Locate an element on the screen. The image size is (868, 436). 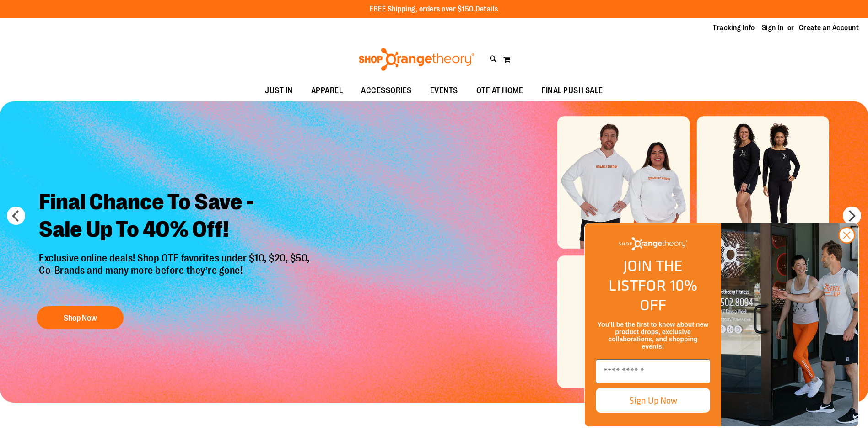
a: FINAL PUSH SALE is located at coordinates (572, 91).